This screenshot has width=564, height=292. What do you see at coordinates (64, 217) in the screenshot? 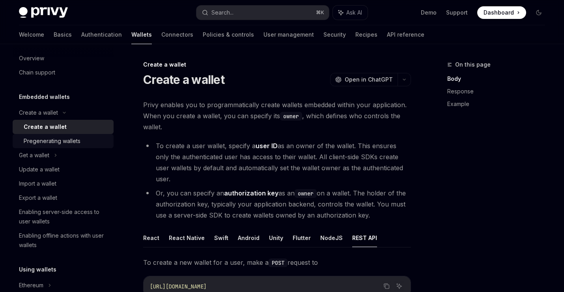
I see `div: Enabling server-side access to user wallets` at bounding box center [64, 217].